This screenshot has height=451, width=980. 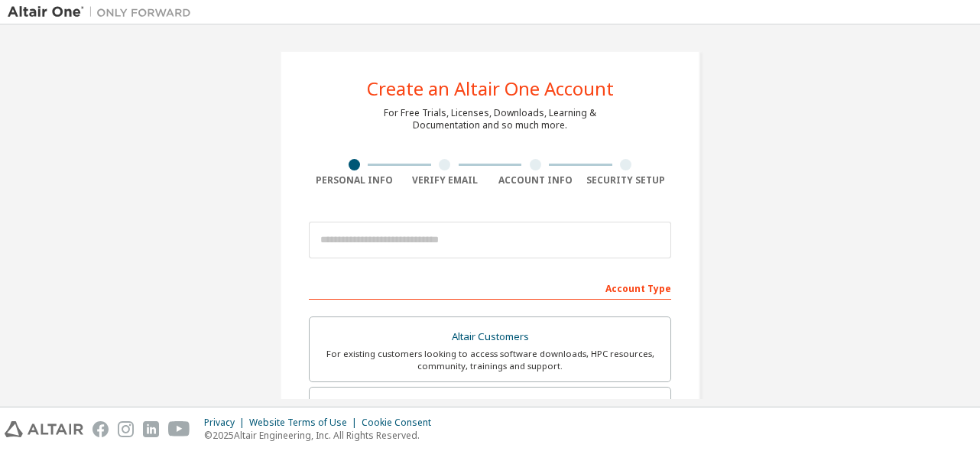 I want to click on div: Cookie Consent, so click(x=401, y=423).